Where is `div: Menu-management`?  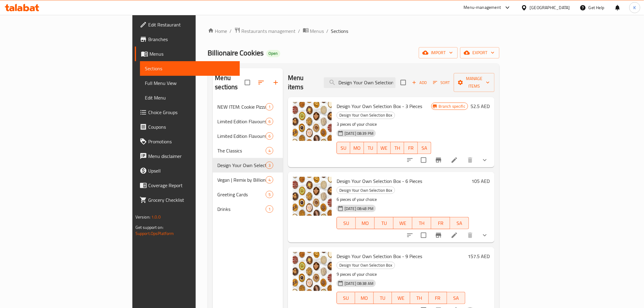 div: Menu-management is located at coordinates (483, 8).